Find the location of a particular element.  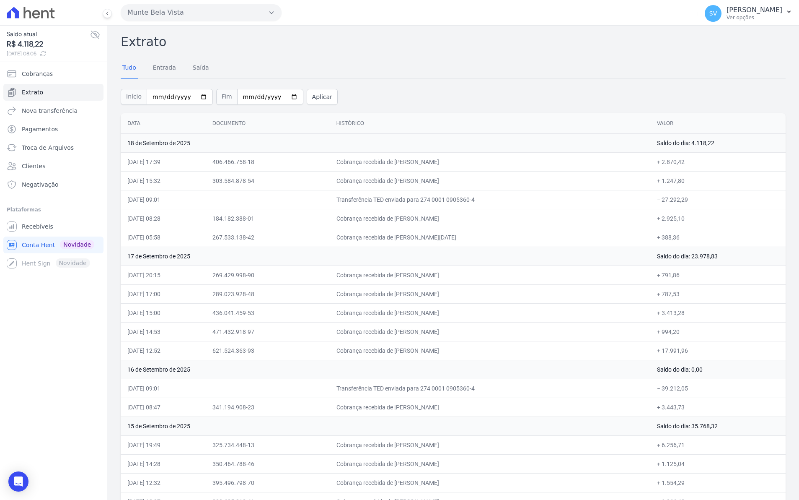

td: 16 de Setembro de 2025 is located at coordinates (386, 369).